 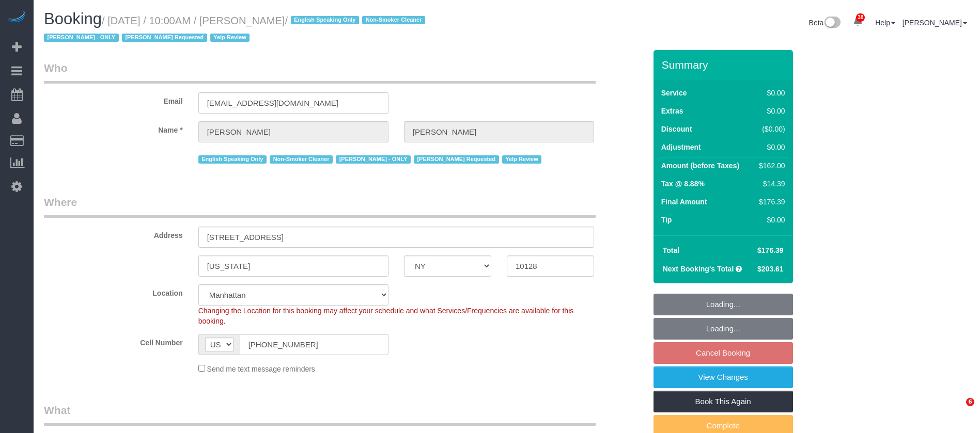 What do you see at coordinates (386, 316) in the screenshot?
I see `span: Changing the Location for this booking may affect your schedule and what Services/Frequencies are...` at bounding box center [386, 316].